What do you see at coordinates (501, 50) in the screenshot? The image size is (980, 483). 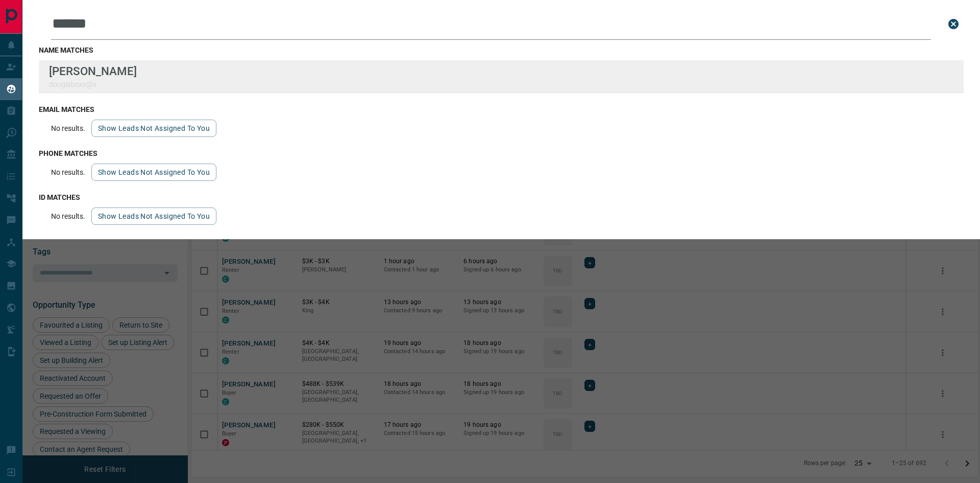 I see `h3: name matches` at bounding box center [501, 50].